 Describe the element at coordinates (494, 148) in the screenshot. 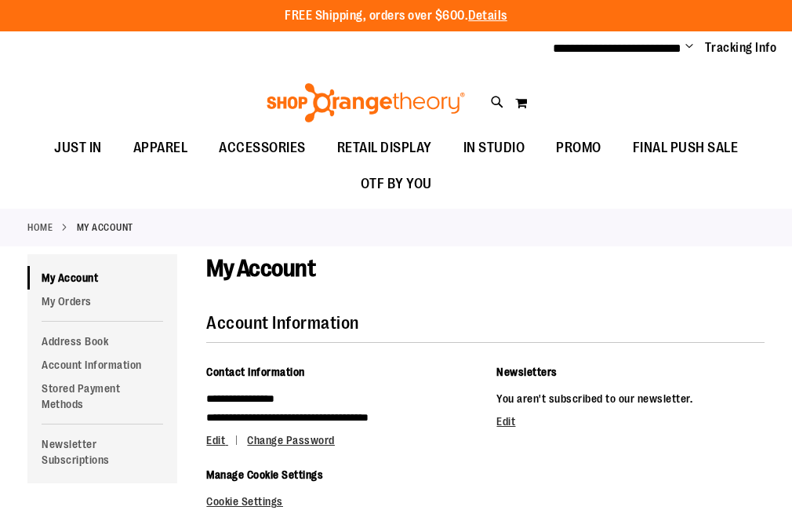

I see `a: IN STUDIO` at that location.